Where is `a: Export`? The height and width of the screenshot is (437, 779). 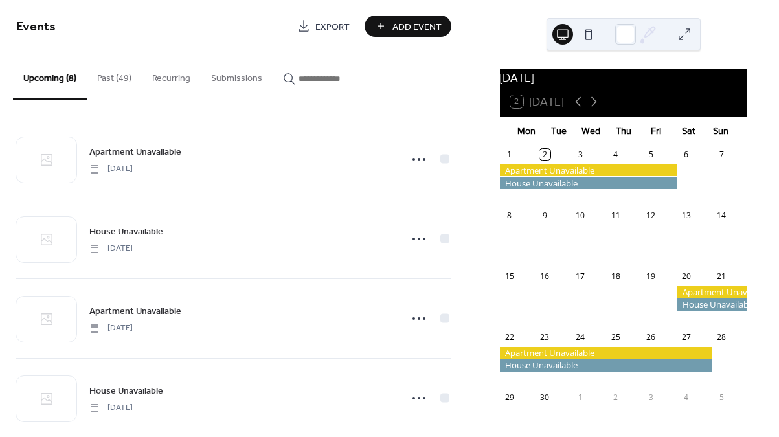
a: Export is located at coordinates (323, 26).